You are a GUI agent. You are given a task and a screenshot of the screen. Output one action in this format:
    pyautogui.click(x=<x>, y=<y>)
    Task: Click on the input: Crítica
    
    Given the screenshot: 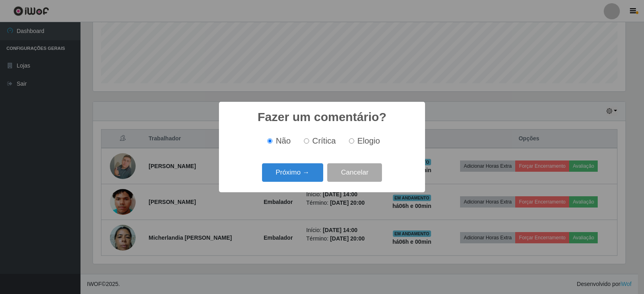 What is the action you would take?
    pyautogui.click(x=307, y=141)
    